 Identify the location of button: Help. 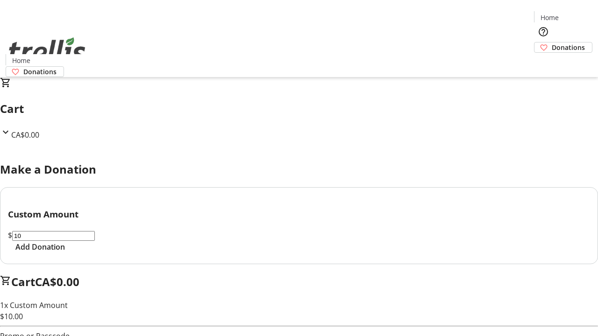
(543, 32).